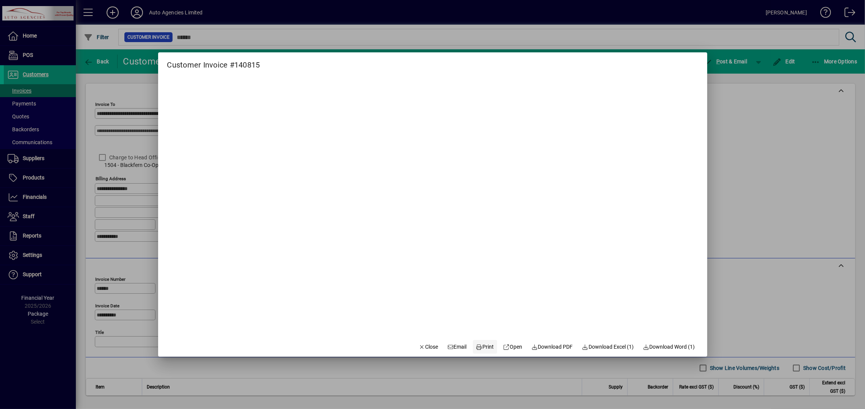  I want to click on span: Close, so click(429, 347).